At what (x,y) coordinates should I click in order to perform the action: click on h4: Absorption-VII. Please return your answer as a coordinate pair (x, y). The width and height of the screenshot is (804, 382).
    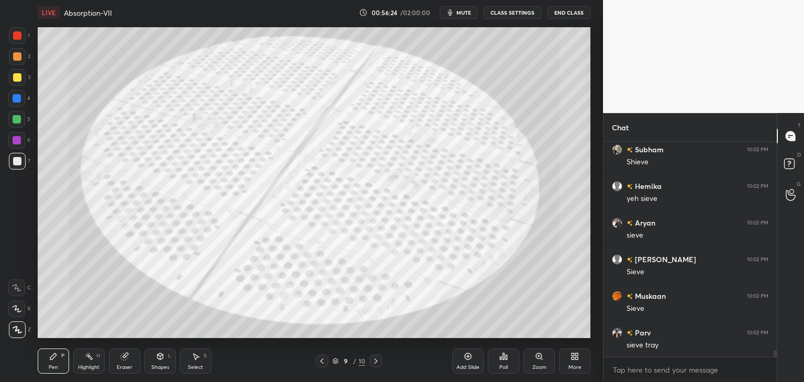
    Looking at the image, I should click on (88, 13).